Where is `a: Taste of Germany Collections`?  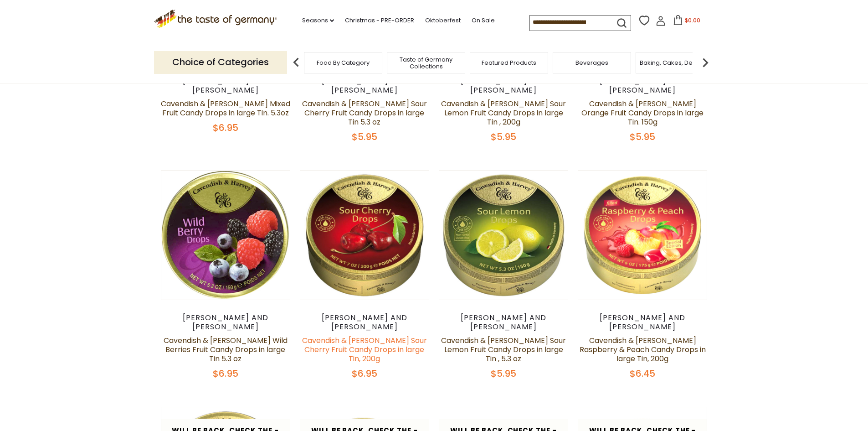
a: Taste of Germany Collections is located at coordinates (427, 63).